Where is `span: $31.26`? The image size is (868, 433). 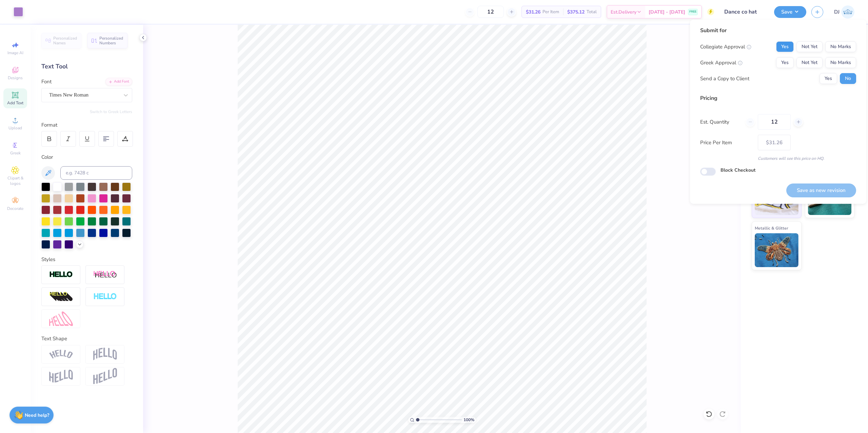 span: $31.26 is located at coordinates (533, 12).